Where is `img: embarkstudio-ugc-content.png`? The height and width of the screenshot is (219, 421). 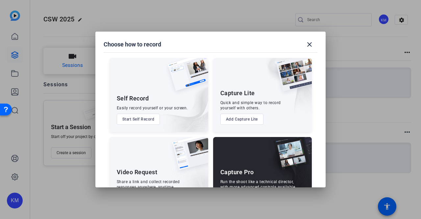 img: embarkstudio-ugc-content.png is located at coordinates (189, 184).